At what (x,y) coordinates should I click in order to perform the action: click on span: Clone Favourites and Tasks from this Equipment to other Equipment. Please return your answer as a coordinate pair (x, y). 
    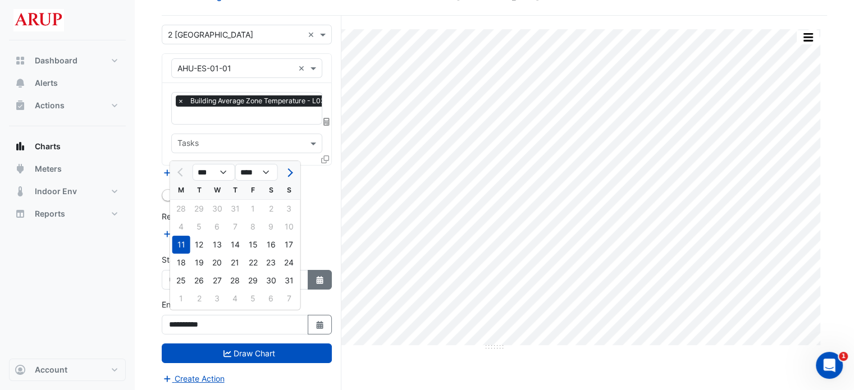
    Looking at the image, I should click on (325, 159).